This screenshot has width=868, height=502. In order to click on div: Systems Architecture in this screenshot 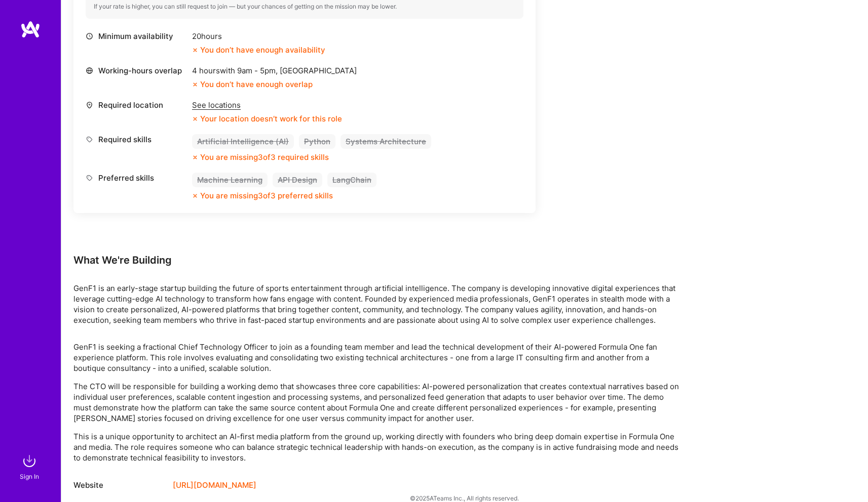, I will do `click(386, 141)`.